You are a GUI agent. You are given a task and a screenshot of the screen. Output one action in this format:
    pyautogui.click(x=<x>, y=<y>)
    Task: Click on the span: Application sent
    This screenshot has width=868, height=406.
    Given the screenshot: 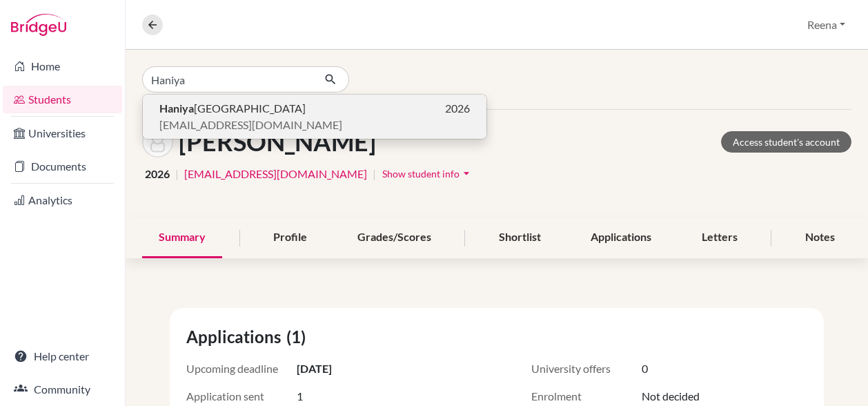 What is the action you would take?
    pyautogui.click(x=242, y=396)
    